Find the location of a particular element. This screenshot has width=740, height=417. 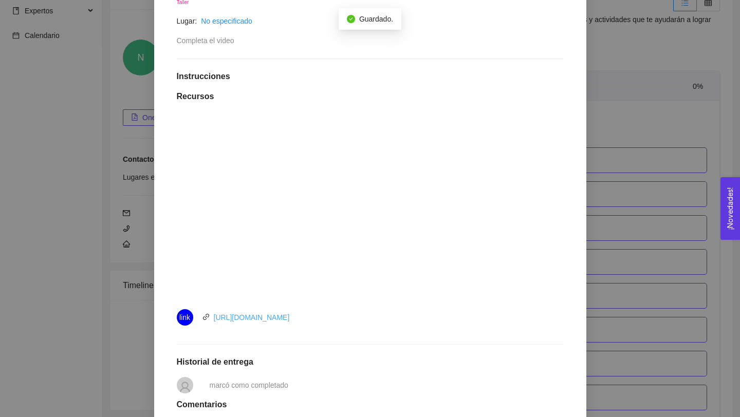

h1: Historial de entrega is located at coordinates (370, 362).